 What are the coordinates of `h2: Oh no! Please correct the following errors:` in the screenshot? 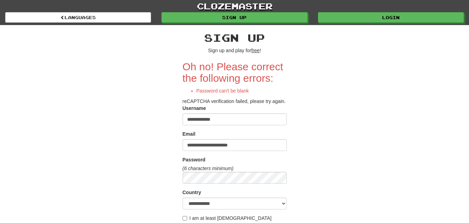 It's located at (235, 72).